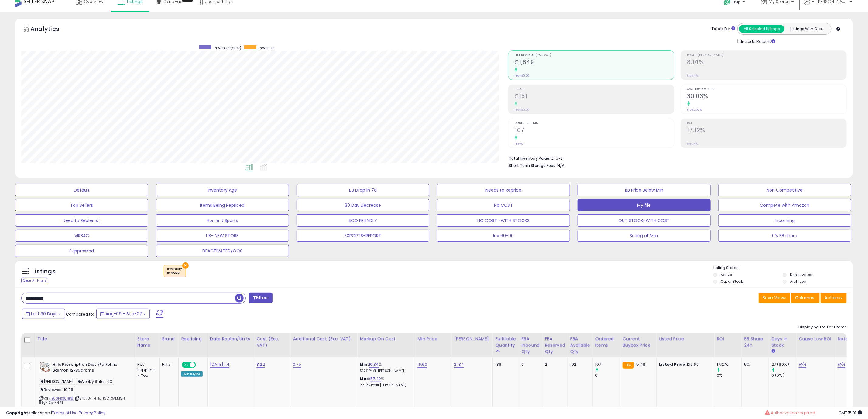 This screenshot has width=868, height=419. I want to click on div: 17.12%, so click(729, 364).